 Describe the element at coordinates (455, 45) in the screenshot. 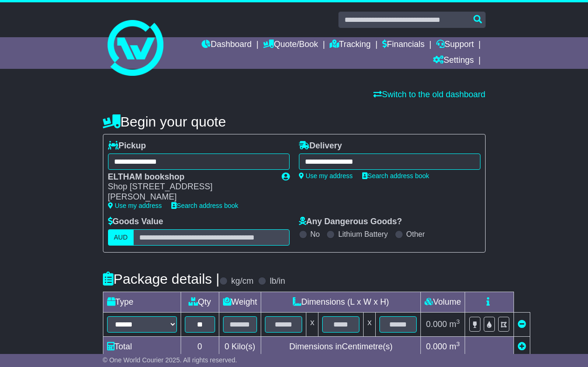

I see `a: Support` at that location.